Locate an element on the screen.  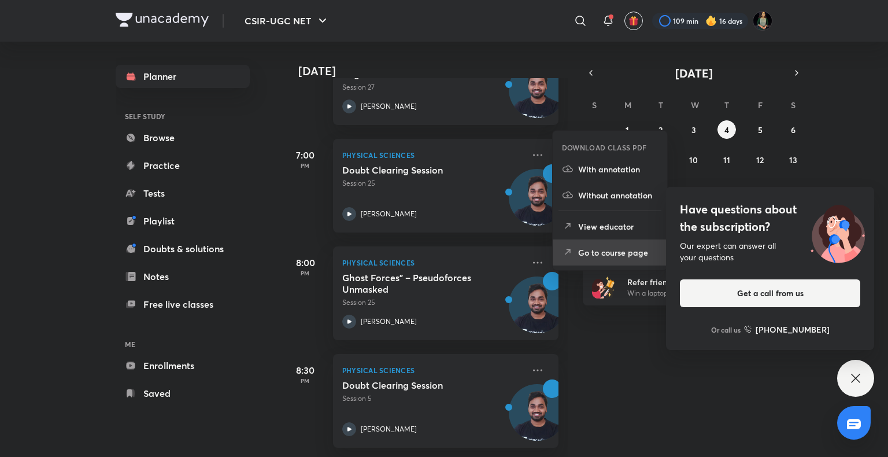
button: CSIR-UGC NET is located at coordinates (287, 21).